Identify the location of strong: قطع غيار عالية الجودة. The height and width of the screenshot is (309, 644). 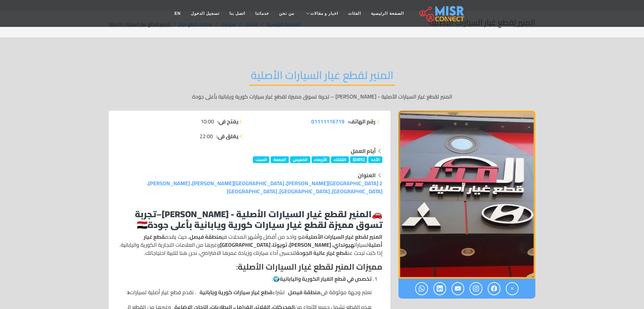
(322, 253).